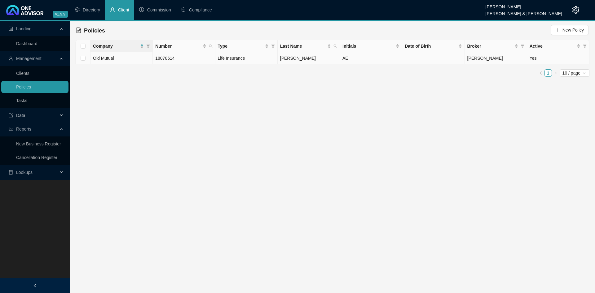 This screenshot has height=293, width=595. Describe the element at coordinates (165, 58) in the screenshot. I see `span: 18078614` at that location.